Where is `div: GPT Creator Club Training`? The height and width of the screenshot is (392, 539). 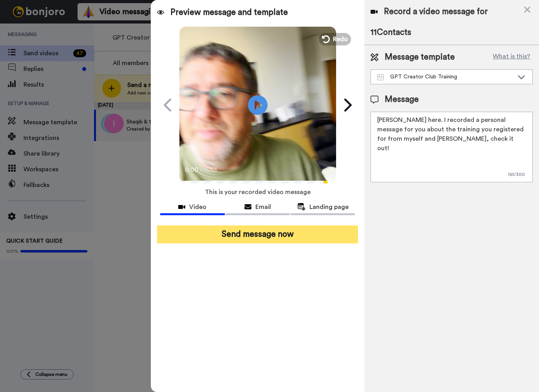 div: GPT Creator Club Training is located at coordinates (445, 77).